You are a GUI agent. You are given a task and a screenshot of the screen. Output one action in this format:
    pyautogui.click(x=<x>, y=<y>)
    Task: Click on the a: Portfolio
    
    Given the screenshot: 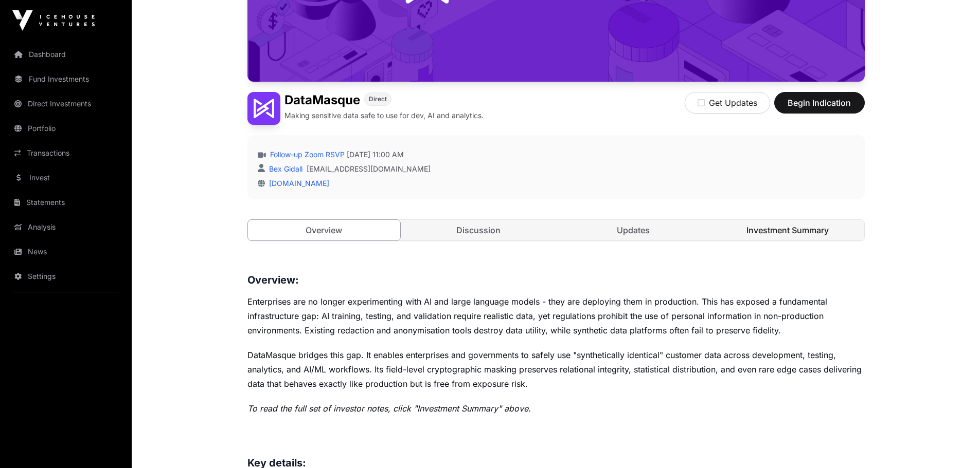 What is the action you would take?
    pyautogui.click(x=66, y=128)
    